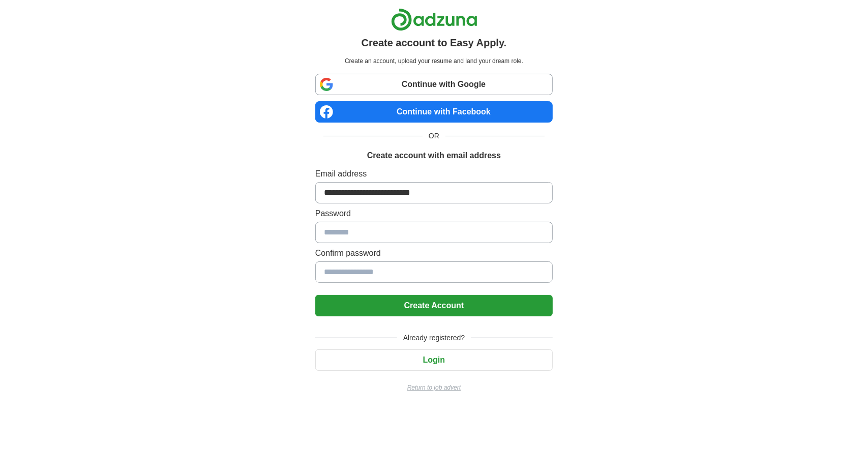 This screenshot has width=868, height=474. What do you see at coordinates (435, 19) in the screenshot?
I see `img: Adzuna logo` at bounding box center [435, 19].